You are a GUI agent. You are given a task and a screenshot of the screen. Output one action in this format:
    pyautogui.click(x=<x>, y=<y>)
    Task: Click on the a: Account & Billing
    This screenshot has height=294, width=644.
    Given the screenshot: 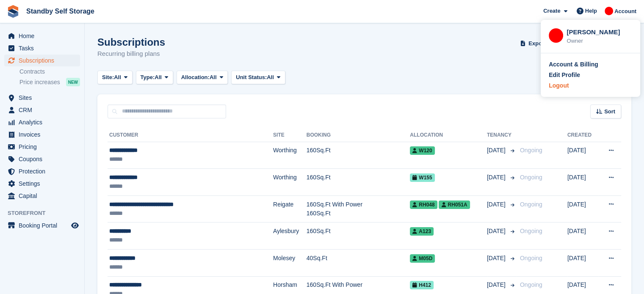 What is the action you would take?
    pyautogui.click(x=591, y=64)
    